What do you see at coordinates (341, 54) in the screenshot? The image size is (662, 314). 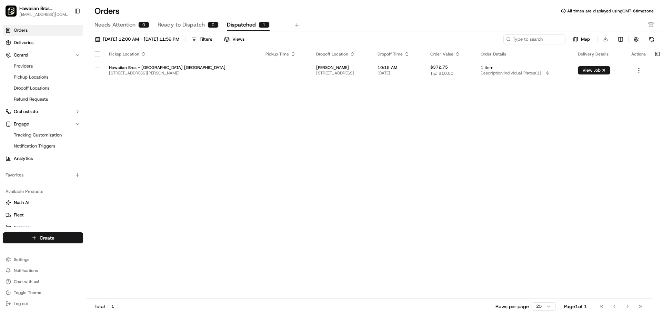 I see `div: Dropoff Location` at bounding box center [341, 54].